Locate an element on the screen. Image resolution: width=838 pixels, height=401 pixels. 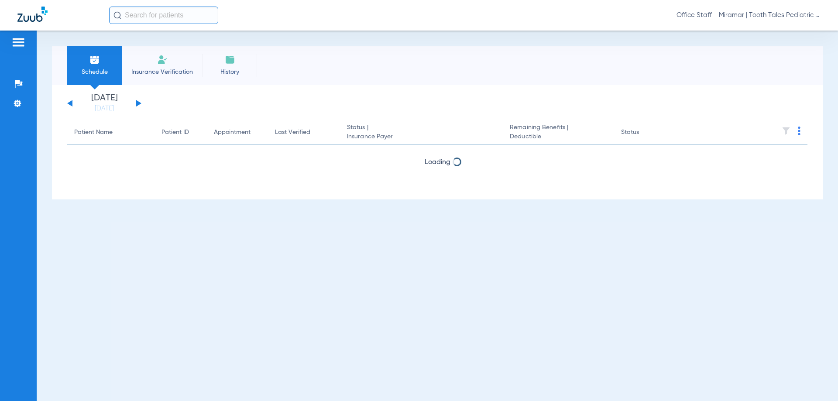
th: Status is located at coordinates (643, 133).